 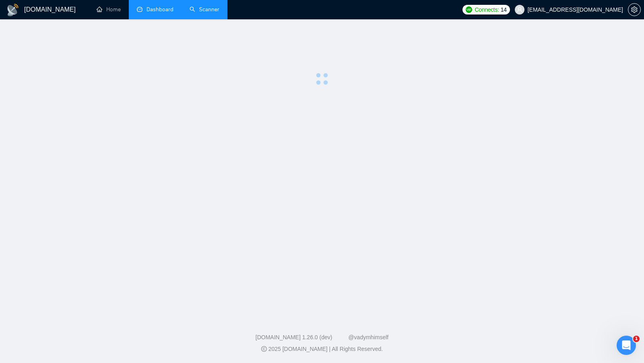 I want to click on span: 1, so click(x=637, y=339).